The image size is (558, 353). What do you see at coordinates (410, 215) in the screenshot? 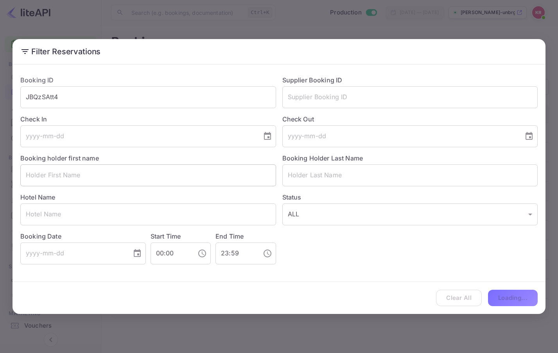
I see `div: ALL` at bounding box center [410, 215].